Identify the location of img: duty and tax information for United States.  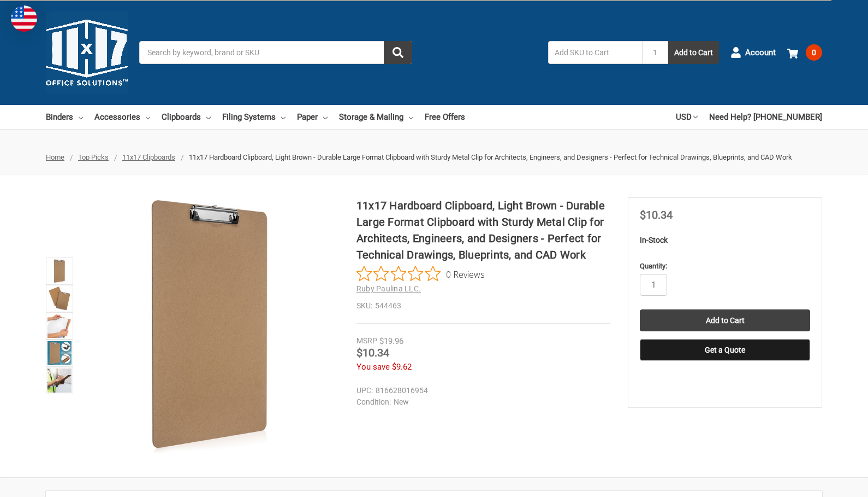
(24, 19).